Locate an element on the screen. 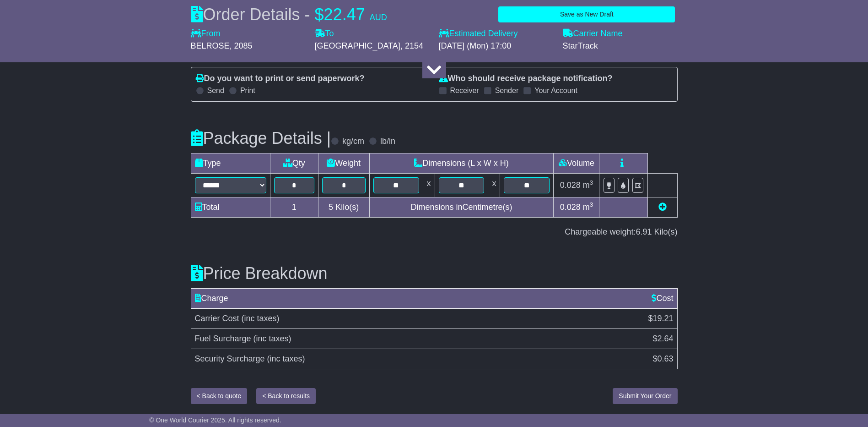 Image resolution: width=868 pixels, height=427 pixels. h3: Package Details | is located at coordinates (261, 138).